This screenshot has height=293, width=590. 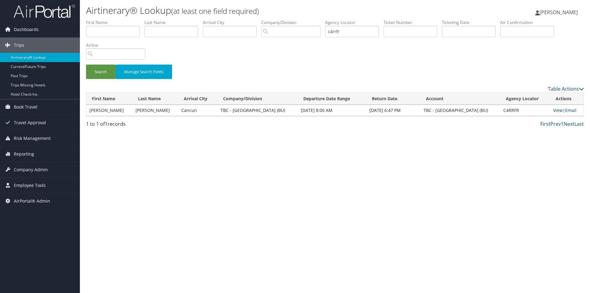 What do you see at coordinates (198, 110) in the screenshot?
I see `td: Cancun` at bounding box center [198, 110].